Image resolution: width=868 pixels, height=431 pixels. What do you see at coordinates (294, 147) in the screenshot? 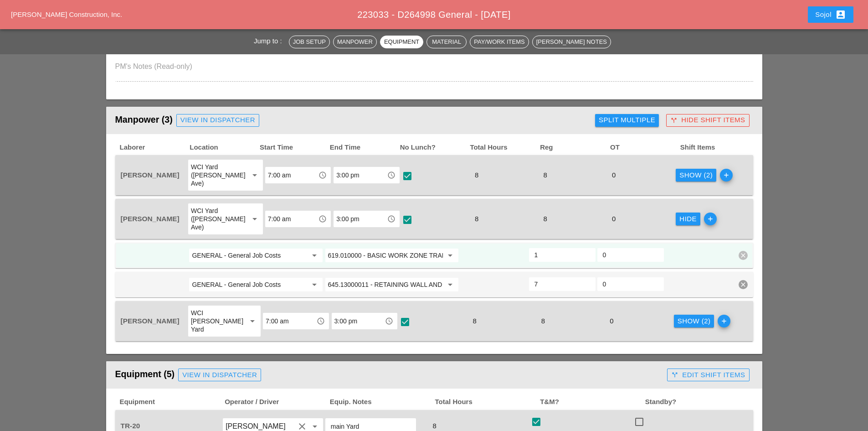
I see `span: Start Time` at bounding box center [294, 147].